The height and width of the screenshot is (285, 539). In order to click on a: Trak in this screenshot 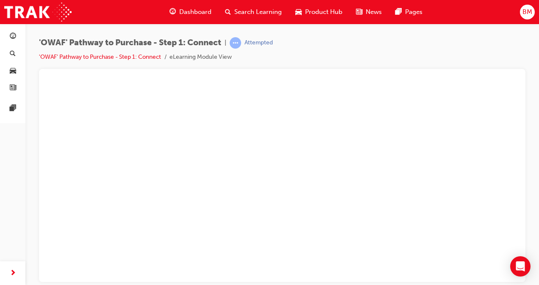, I will do `click(38, 12)`.